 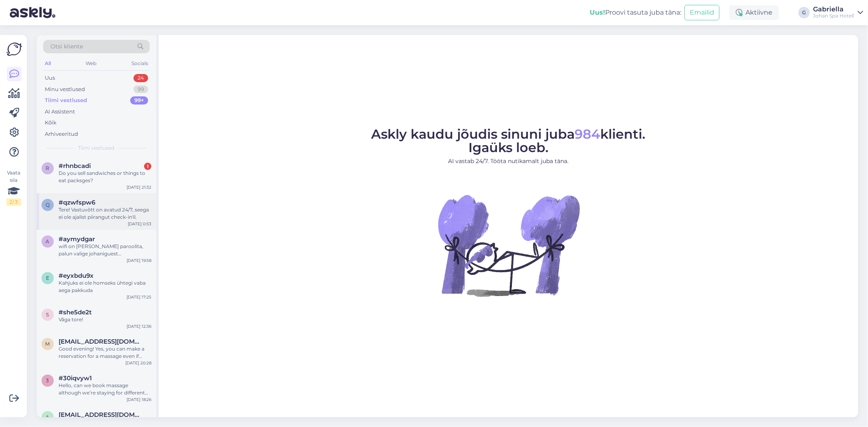 I want to click on span: 3, so click(x=47, y=381).